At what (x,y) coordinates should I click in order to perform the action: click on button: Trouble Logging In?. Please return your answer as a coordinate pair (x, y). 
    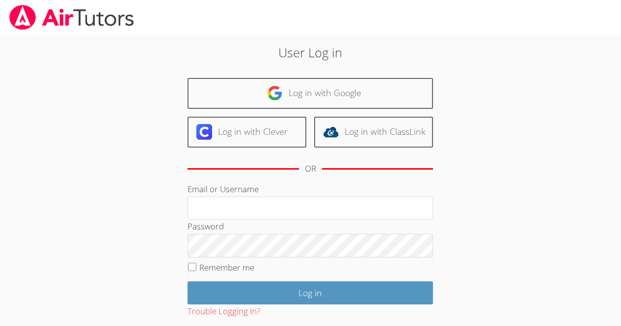
    Looking at the image, I should click on (224, 312).